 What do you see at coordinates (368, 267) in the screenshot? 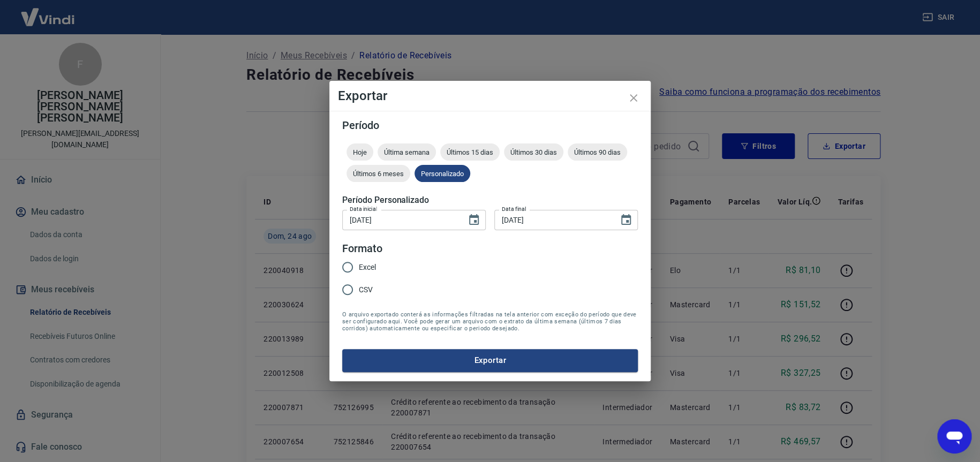
I see `span: Excel` at bounding box center [368, 267].